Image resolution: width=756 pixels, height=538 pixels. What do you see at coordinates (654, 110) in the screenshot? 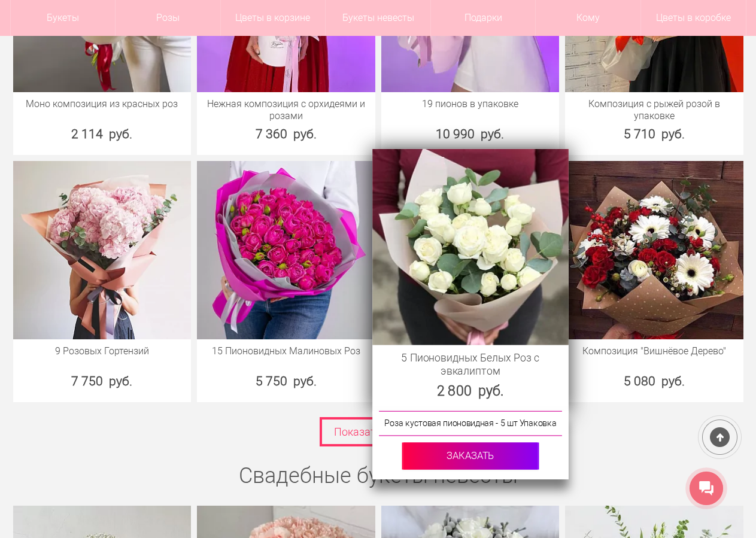
I see `a: Композиция с рыжей розой в упаковке` at bounding box center [654, 110].